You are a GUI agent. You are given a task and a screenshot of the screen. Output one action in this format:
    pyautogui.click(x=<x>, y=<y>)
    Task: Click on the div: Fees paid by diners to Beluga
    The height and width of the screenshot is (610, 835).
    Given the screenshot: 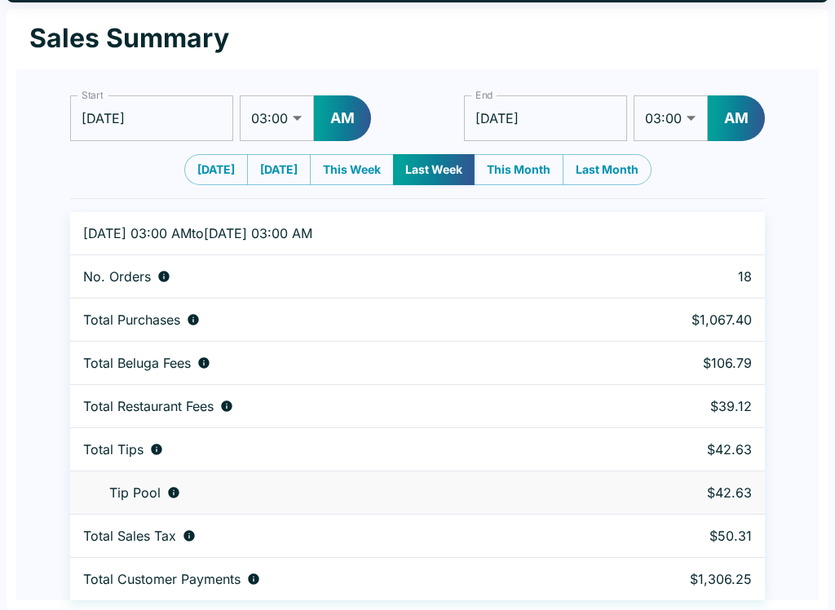 What is the action you would take?
    pyautogui.click(x=328, y=363)
    